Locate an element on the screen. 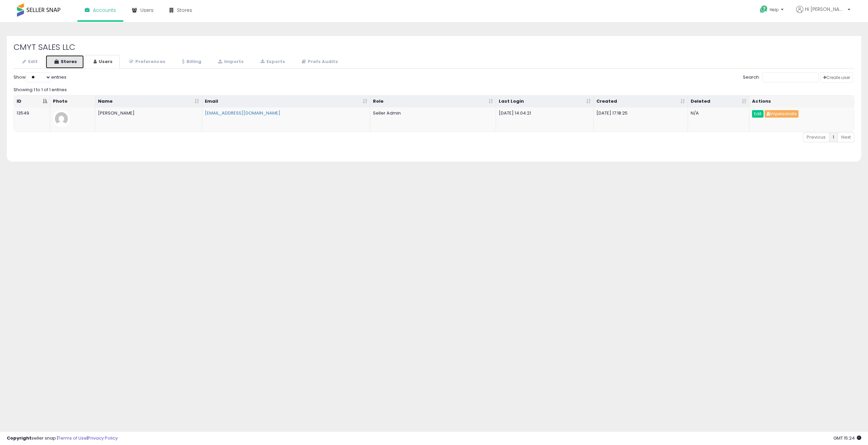 The height and width of the screenshot is (445, 868). a: Preferences is located at coordinates (146, 62).